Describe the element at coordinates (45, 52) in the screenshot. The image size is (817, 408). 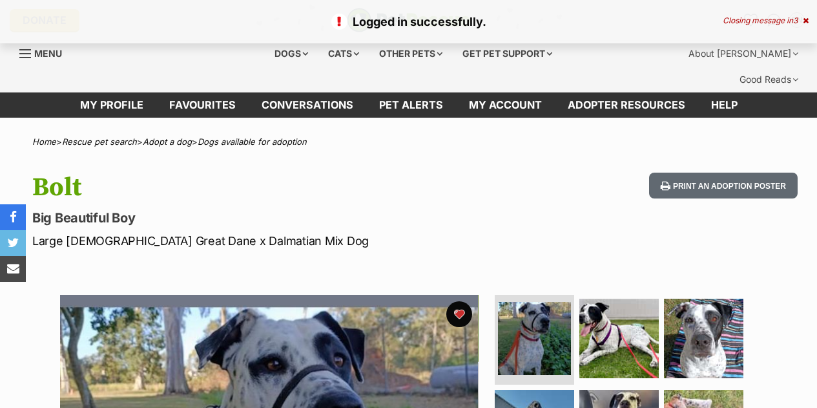
I see `a: Menu` at that location.